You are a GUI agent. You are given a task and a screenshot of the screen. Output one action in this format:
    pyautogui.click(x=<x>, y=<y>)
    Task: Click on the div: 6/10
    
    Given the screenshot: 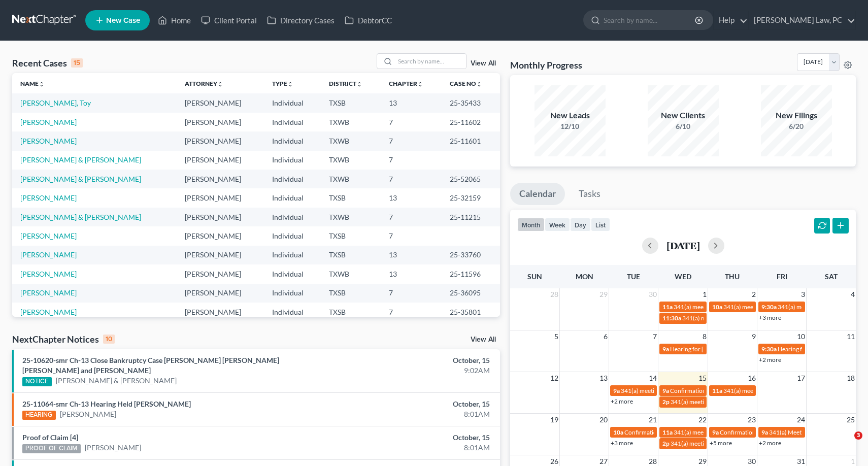 What is the action you would take?
    pyautogui.click(x=684, y=127)
    